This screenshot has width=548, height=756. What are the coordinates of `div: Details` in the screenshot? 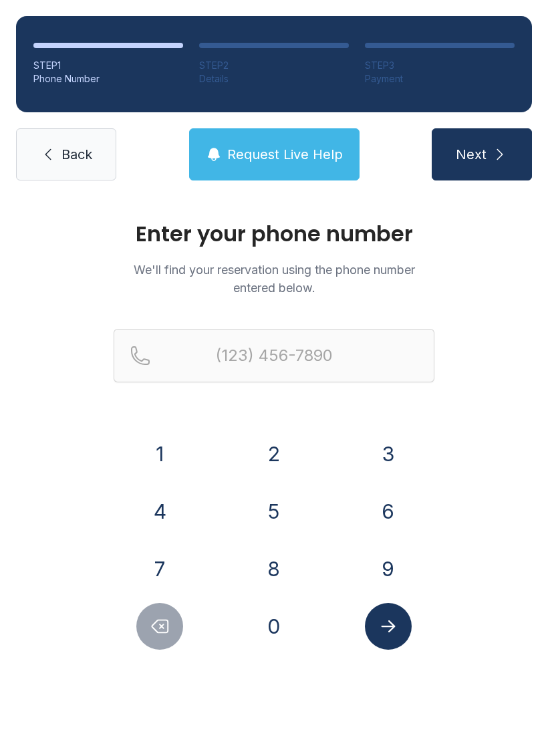 It's located at (274, 79).